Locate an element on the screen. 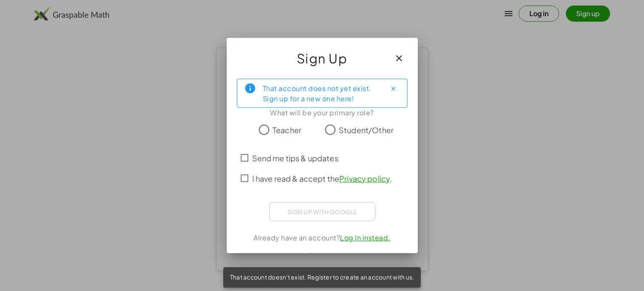 The image size is (644, 291). div: That account doesn't exist. Register to create an account with us. is located at coordinates (322, 277).